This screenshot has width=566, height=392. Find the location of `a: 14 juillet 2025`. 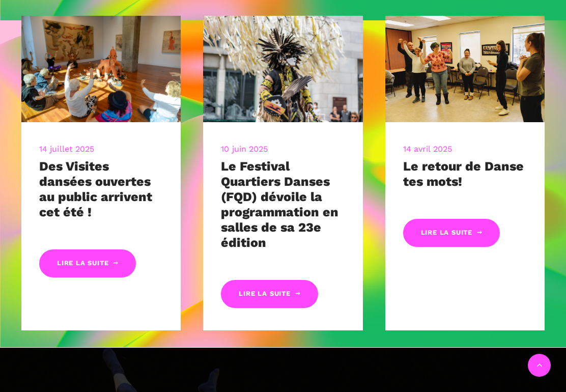

a: 14 juillet 2025 is located at coordinates (66, 148).